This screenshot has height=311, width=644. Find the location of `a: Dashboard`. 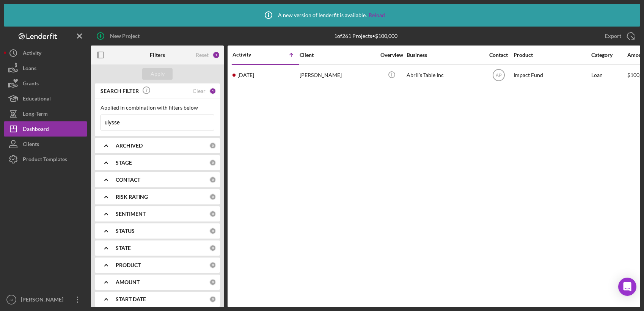

a: Dashboard is located at coordinates (45, 129).